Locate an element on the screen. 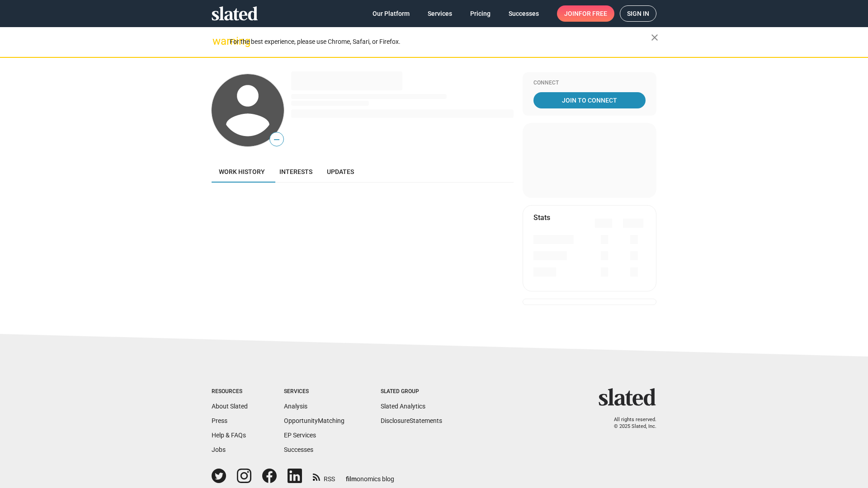  div: Services is located at coordinates (314, 392).